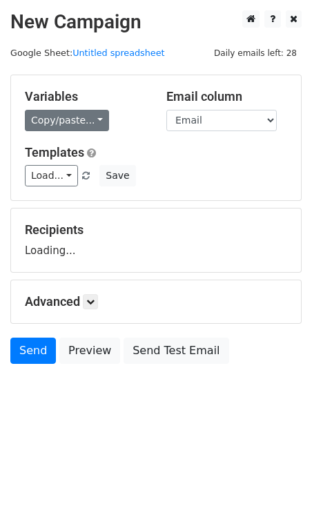  I want to click on button: Save, so click(117, 175).